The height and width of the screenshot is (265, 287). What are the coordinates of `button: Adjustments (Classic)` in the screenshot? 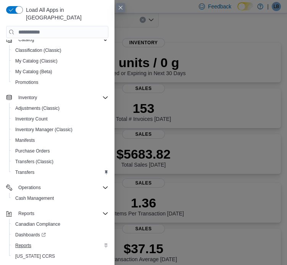 It's located at (60, 108).